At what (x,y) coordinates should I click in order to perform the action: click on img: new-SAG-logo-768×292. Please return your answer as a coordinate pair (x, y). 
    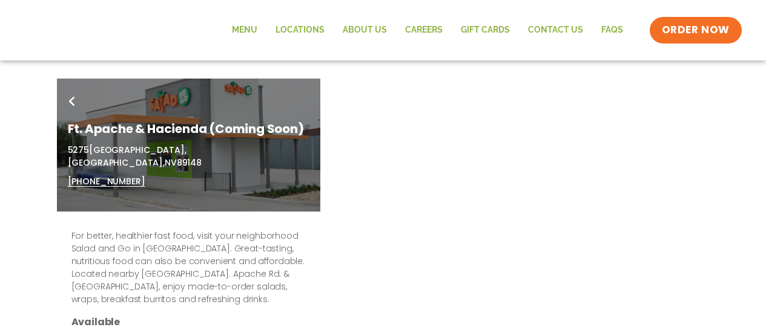
    Looking at the image, I should click on (115, 30).